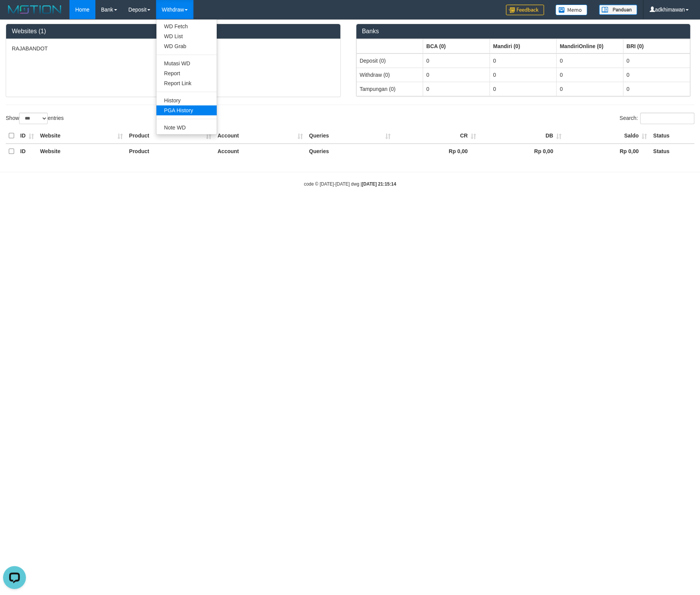 The height and width of the screenshot is (595, 700). What do you see at coordinates (187, 63) in the screenshot?
I see `a: Mutasi WD` at bounding box center [187, 63].